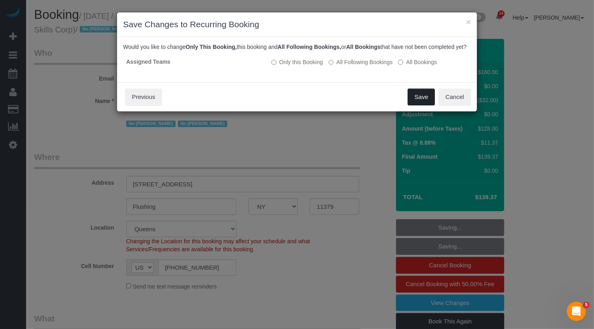 This screenshot has width=594, height=329. What do you see at coordinates (297, 24) in the screenshot?
I see `h3: Save Changes to Recurring Booking` at bounding box center [297, 24].